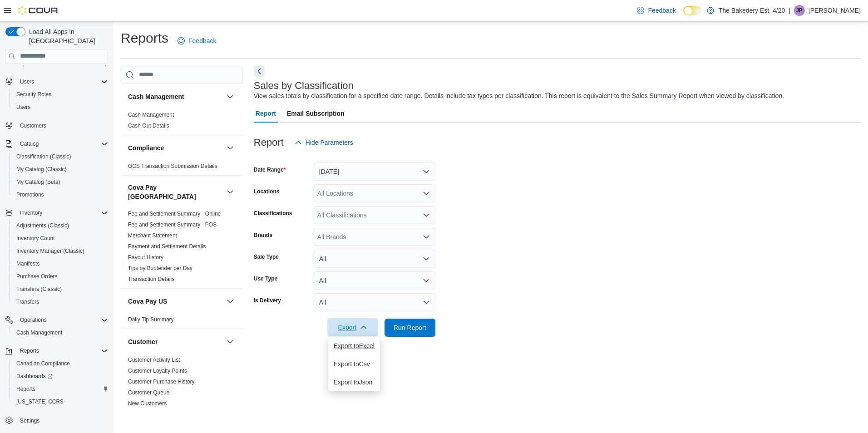  Describe the element at coordinates (182, 122) in the screenshot. I see `div: Cash Management` at that location.